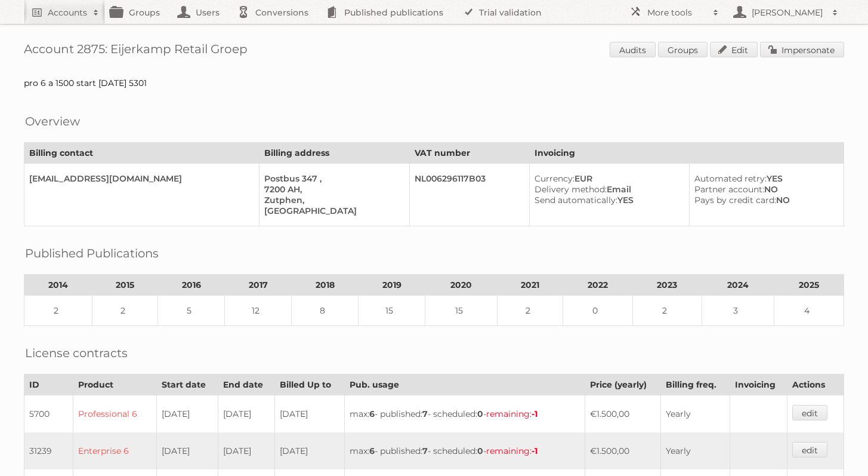 The height and width of the screenshot is (476, 868). Describe the element at coordinates (734, 49) in the screenshot. I see `a: Edit` at that location.